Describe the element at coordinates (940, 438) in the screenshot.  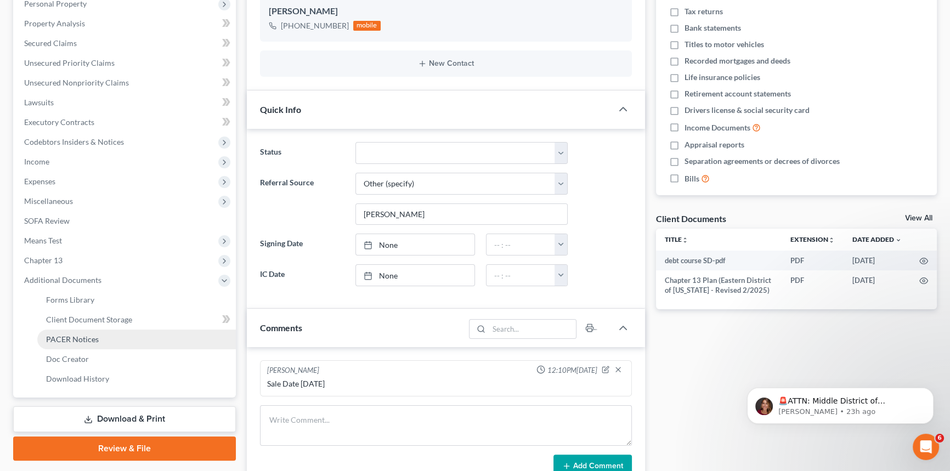
I see `span: 6` at that location.